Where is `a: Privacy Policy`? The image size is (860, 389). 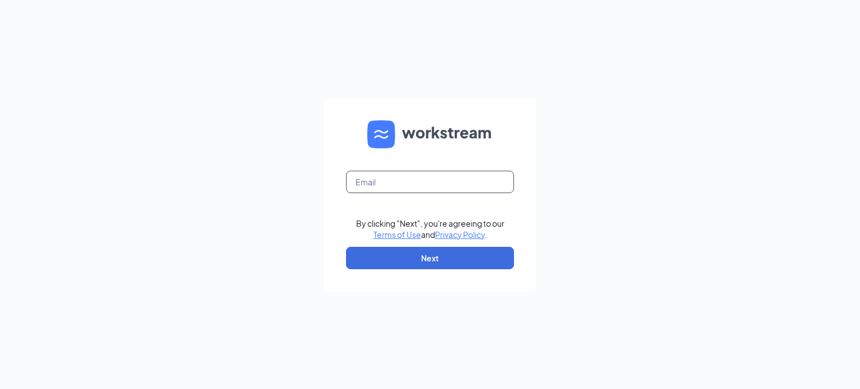 a: Privacy Policy is located at coordinates (460, 235).